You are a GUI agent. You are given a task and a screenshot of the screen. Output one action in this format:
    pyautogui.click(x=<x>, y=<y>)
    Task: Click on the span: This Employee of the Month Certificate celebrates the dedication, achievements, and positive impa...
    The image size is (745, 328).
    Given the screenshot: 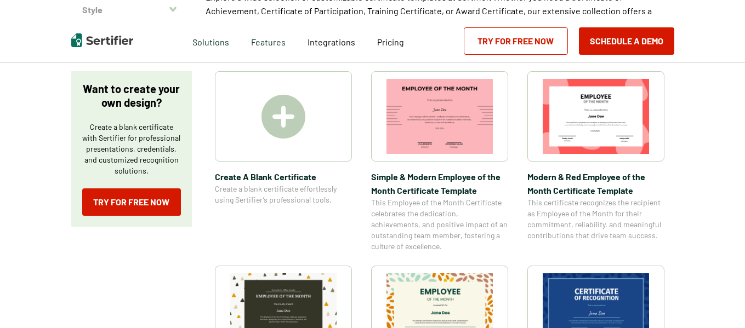 What is the action you would take?
    pyautogui.click(x=440, y=225)
    